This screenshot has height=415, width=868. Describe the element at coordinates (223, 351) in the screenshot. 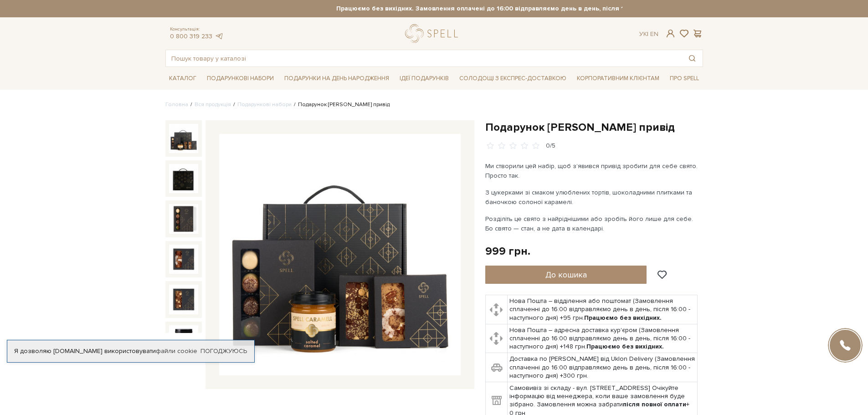

I see `a: Погоджуюсь` at that location.